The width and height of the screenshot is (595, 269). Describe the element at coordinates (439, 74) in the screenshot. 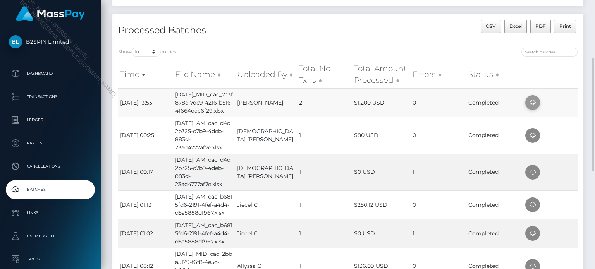

I see `th: Errors: activate to sort column ascending` at that location.